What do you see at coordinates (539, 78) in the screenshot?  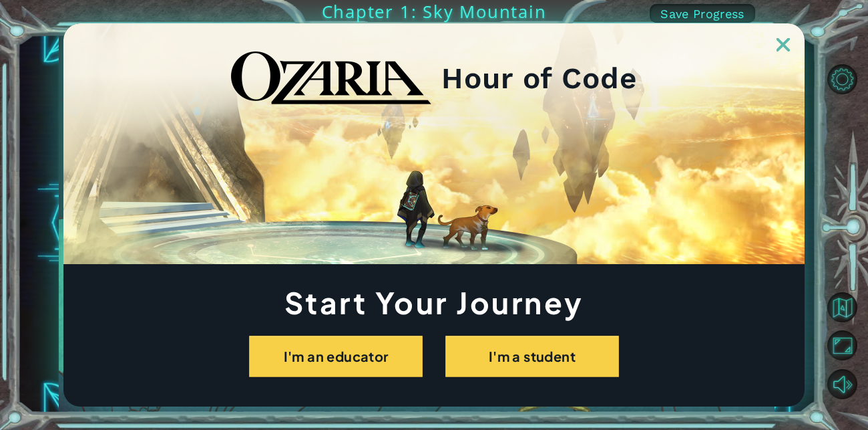 I see `h2: Hour of Code` at bounding box center [539, 78].